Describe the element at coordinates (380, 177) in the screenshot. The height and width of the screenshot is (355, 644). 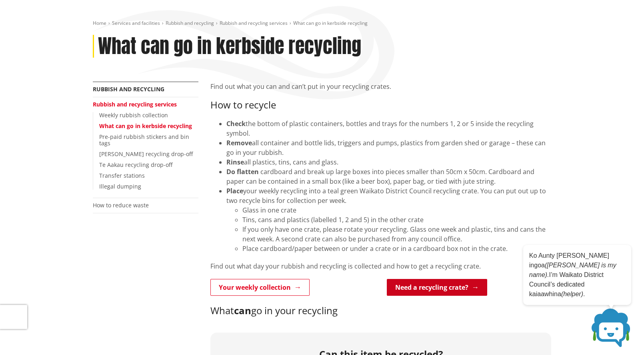
I see `span: cardboard and break up large boxes into pieces smaller than 50cm x 50cm. Cardboard and paper can ...` at that location.